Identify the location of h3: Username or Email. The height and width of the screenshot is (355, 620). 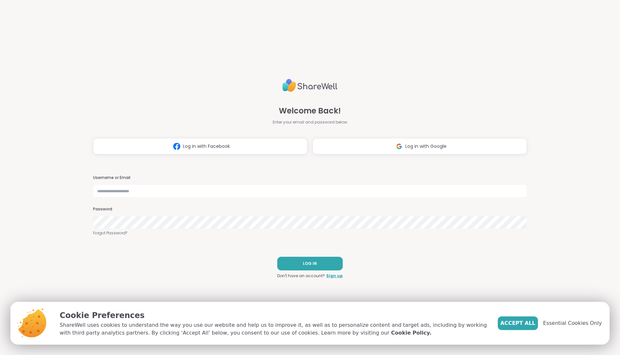
(310, 178).